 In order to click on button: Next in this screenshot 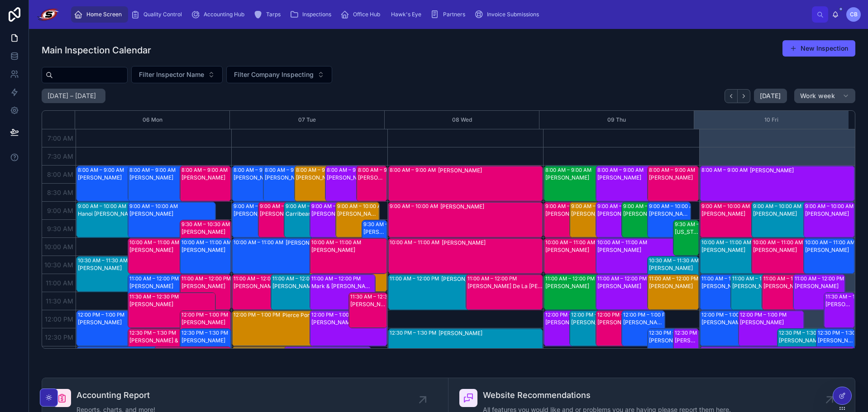, I will do `click(744, 96)`.